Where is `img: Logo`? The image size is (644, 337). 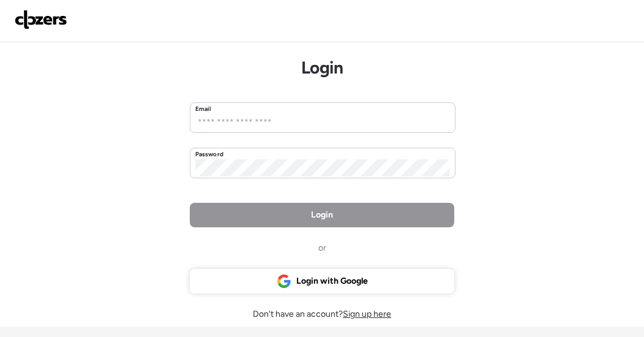 img: Logo is located at coordinates (41, 19).